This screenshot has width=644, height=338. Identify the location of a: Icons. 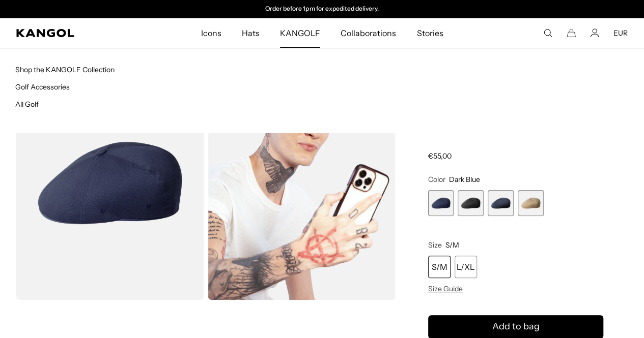
(211, 33).